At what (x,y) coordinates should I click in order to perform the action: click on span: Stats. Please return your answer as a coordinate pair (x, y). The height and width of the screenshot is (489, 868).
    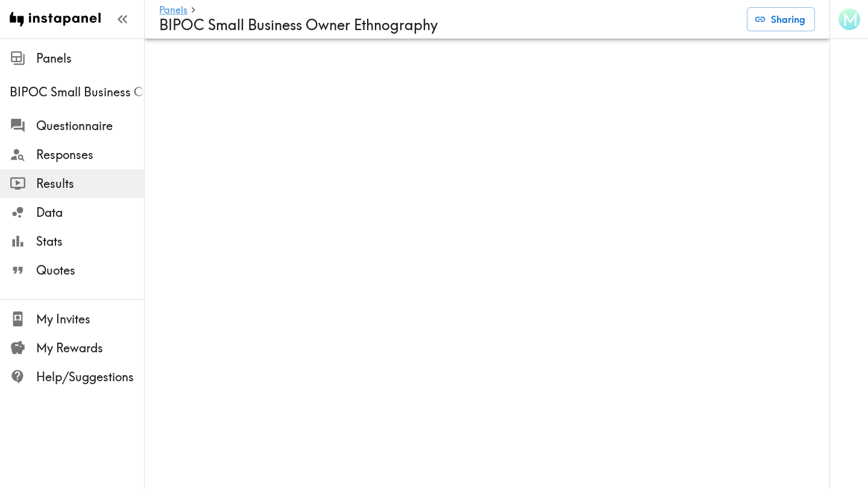
    Looking at the image, I should click on (89, 242).